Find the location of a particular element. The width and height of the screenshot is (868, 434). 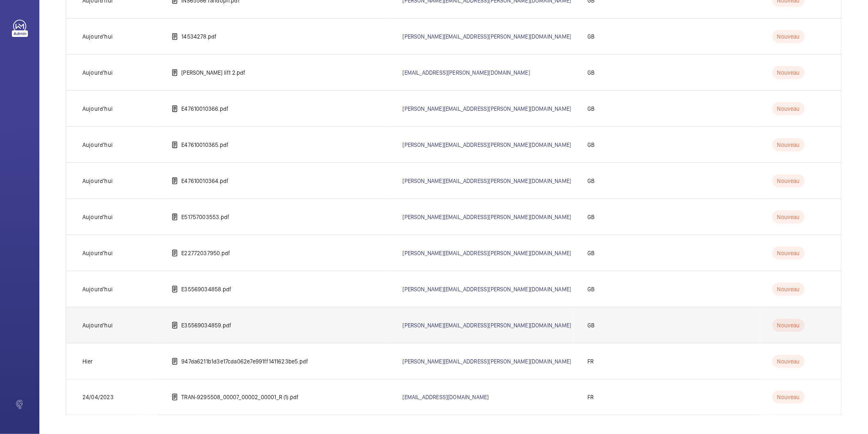

p: E35569034858.pdf is located at coordinates (207, 289).